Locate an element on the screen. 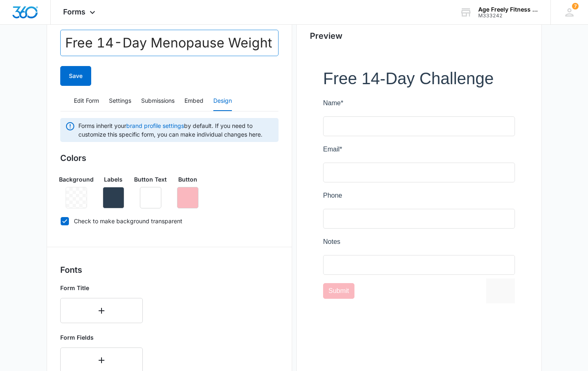 Image resolution: width=588 pixels, height=371 pixels. p: Labels is located at coordinates (113, 179).